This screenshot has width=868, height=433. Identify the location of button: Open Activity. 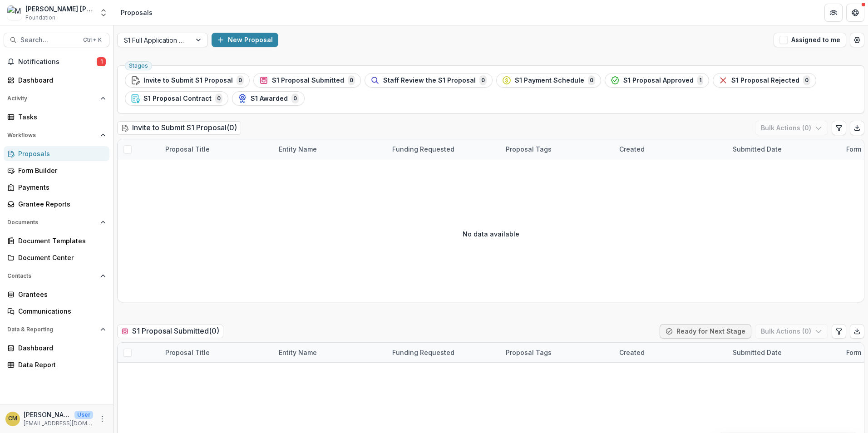
(56, 99).